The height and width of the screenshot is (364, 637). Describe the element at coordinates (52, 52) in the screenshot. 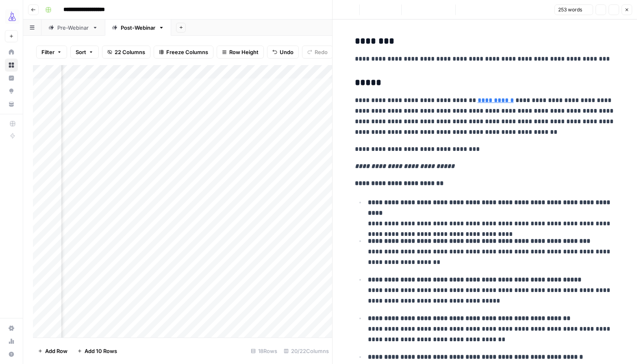

I see `button: Filter` at that location.